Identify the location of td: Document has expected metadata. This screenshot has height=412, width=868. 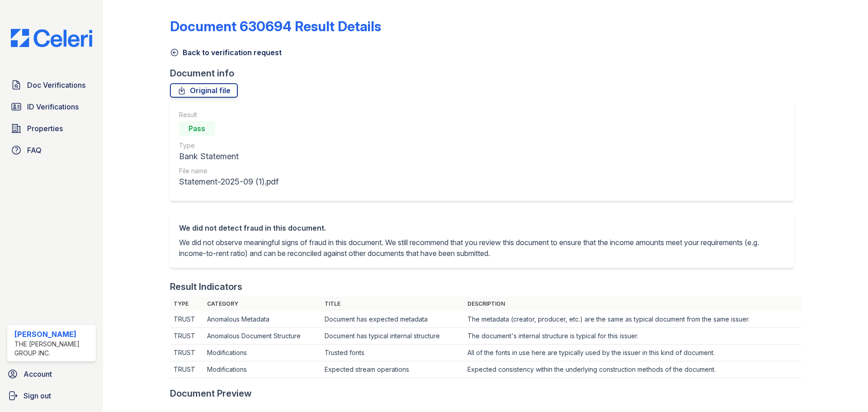
(392, 319).